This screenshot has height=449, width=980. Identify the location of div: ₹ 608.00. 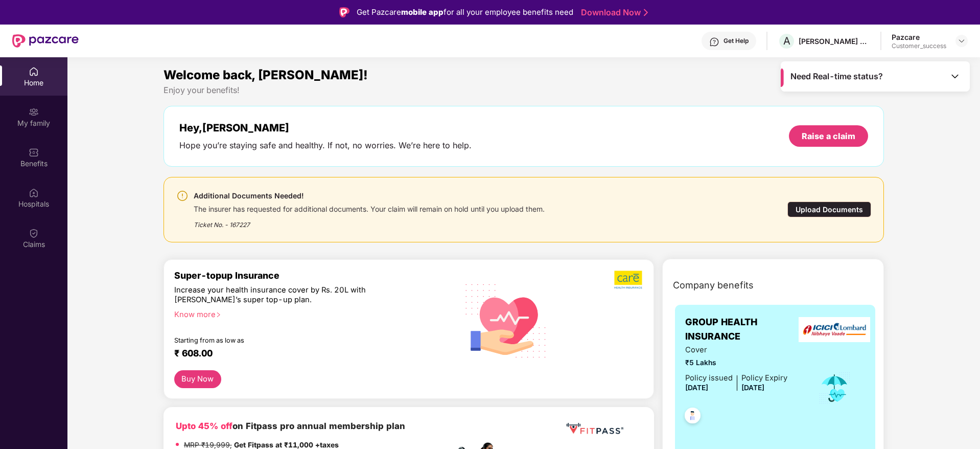
(306, 353).